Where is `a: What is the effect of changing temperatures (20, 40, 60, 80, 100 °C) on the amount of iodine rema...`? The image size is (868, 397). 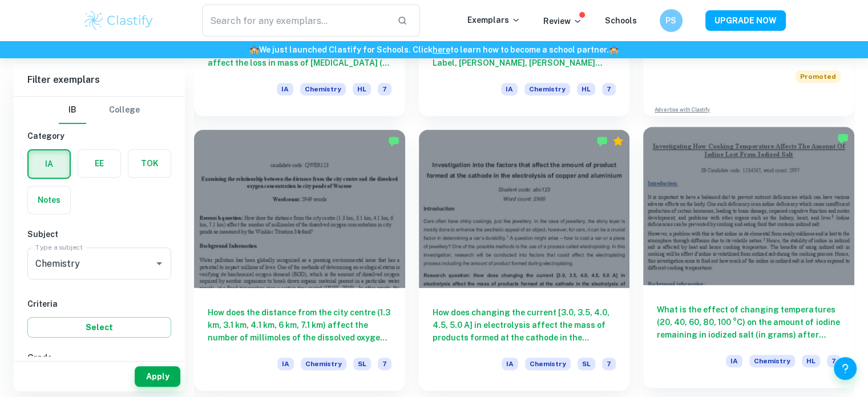 a: What is the effect of changing temperatures (20, 40, 60, 80, 100 °C) on the amount of iodine rema... is located at coordinates (749, 260).